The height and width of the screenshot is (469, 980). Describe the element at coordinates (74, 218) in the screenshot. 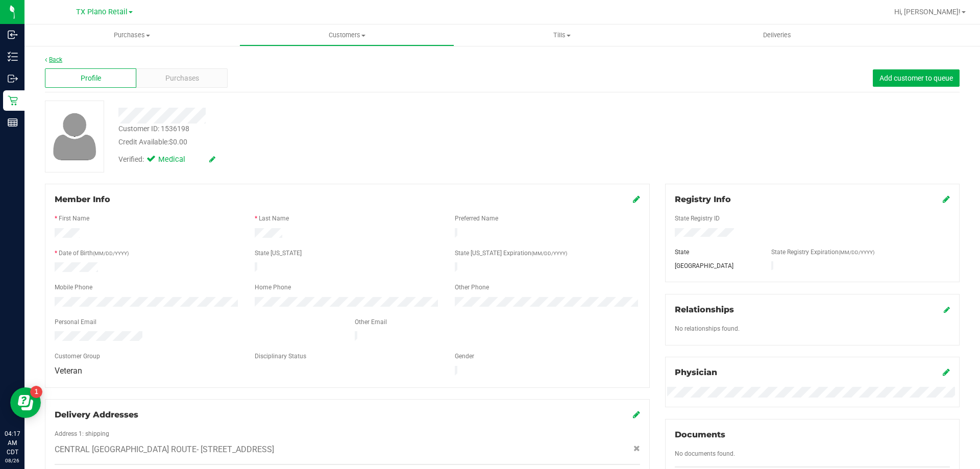

I see `label: First Name` at that location.